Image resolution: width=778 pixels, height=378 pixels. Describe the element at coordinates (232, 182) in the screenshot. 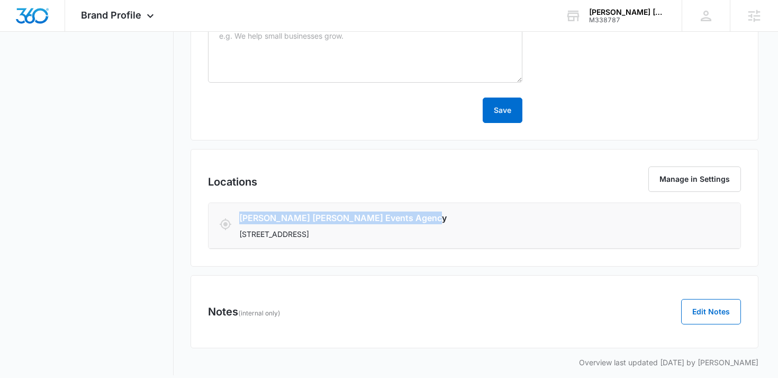

I see `h2: Locations` at that location.